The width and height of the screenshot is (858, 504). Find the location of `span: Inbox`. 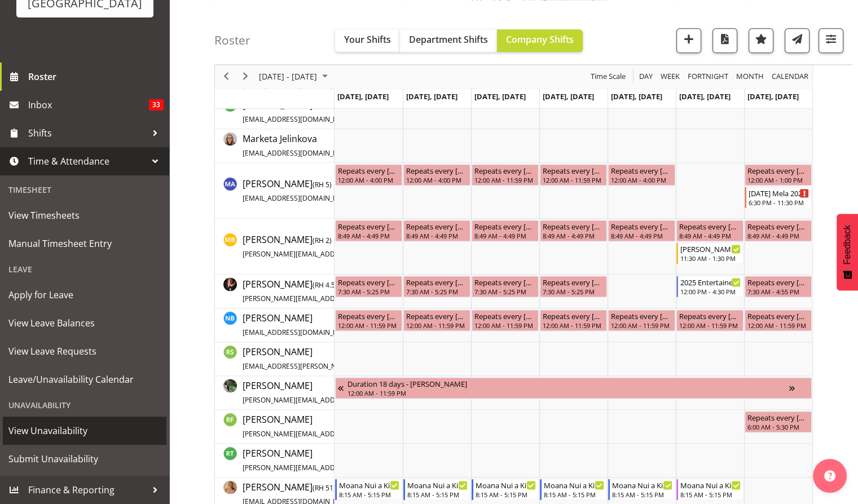

span: Inbox is located at coordinates (88, 105).